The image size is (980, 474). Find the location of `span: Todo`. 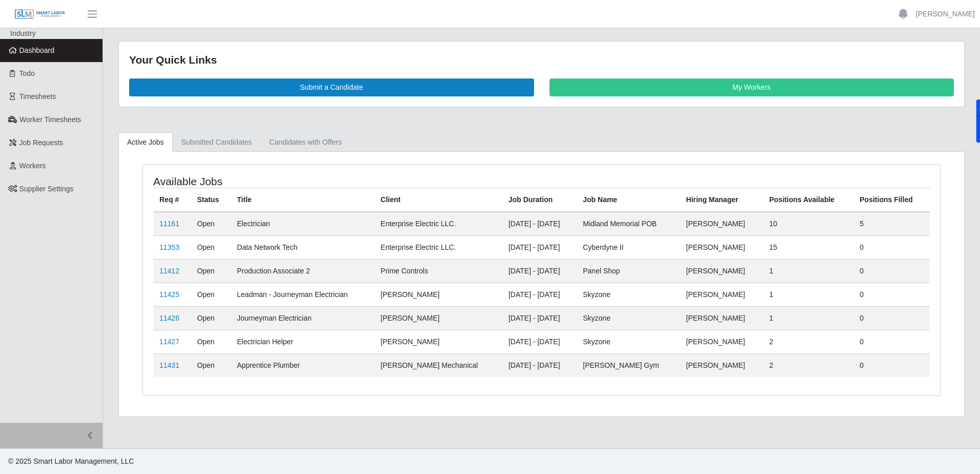

span: Todo is located at coordinates (27, 73).